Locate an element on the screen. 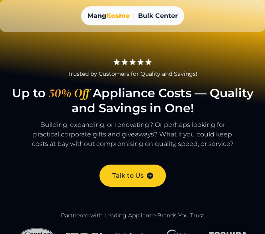  h1: Up to Appliance Costs — Quality and Savings in One! is located at coordinates (132, 101).